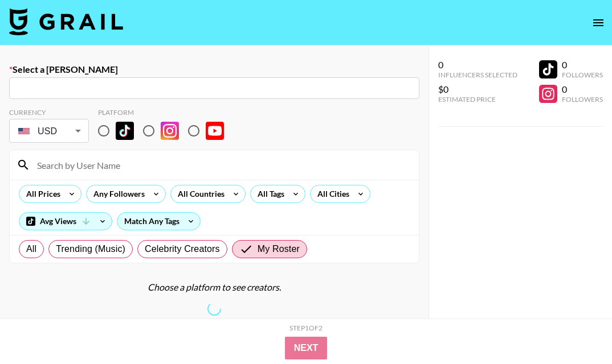 The height and width of the screenshot is (364, 612). What do you see at coordinates (158, 221) in the screenshot?
I see `div: Match Any Tags` at bounding box center [158, 221].